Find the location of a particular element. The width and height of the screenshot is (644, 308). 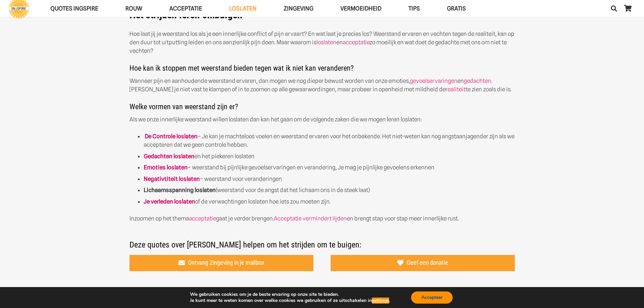

a: Gedachten loslaten is located at coordinates (169, 156).